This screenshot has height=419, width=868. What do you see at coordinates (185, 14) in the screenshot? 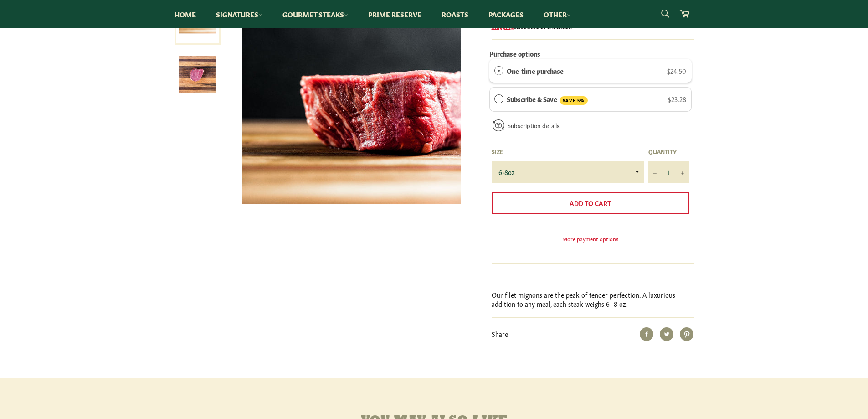
I see `a: Home` at bounding box center [185, 14].